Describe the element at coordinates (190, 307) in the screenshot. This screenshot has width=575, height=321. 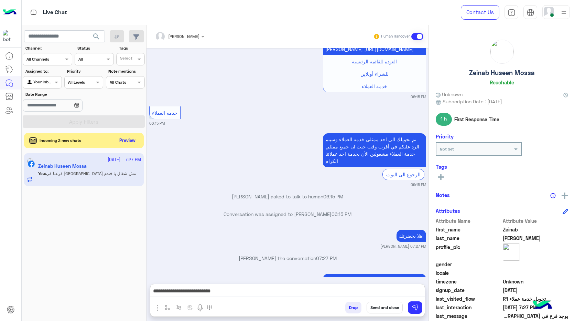
I see `img: create order` at that location.